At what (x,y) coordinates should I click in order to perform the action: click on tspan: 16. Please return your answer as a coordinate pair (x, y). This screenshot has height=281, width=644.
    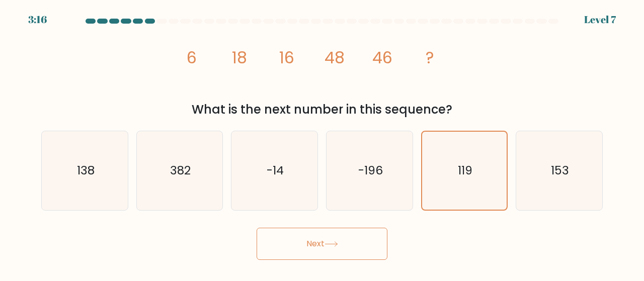
    Looking at the image, I should click on (287, 58).